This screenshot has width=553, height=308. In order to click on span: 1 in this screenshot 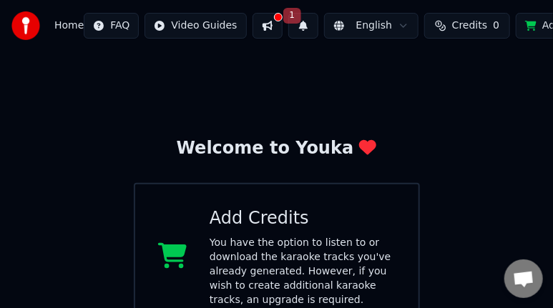, I will do `click(292, 16)`.